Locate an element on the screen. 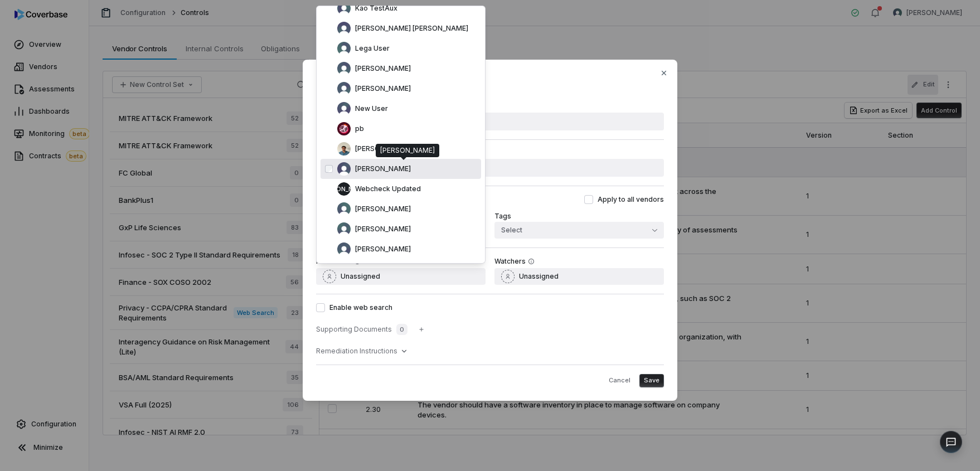 This screenshot has width=980, height=471. span: Save is located at coordinates (652, 380).